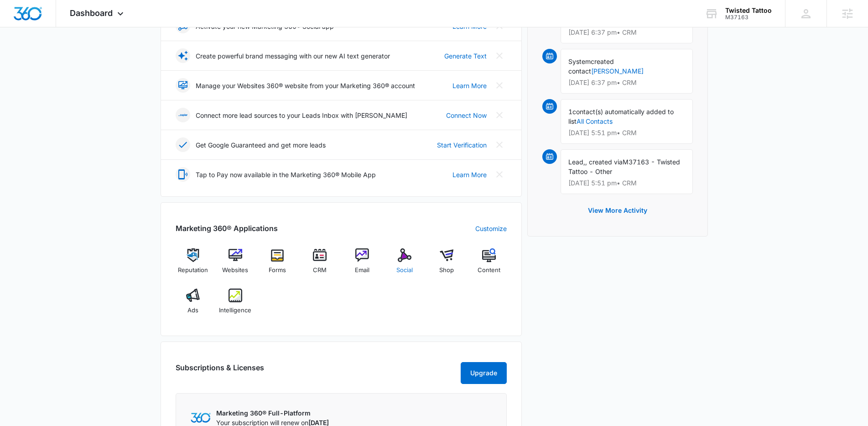 This screenshot has height=426, width=868. I want to click on span: created contact, so click(591, 66).